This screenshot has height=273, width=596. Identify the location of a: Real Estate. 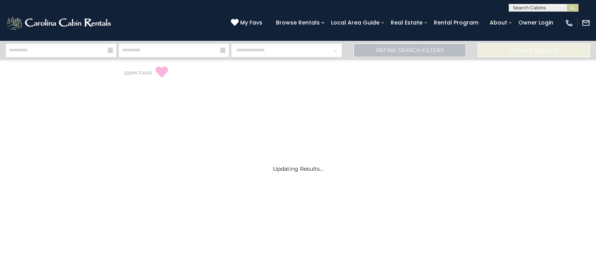
(407, 23).